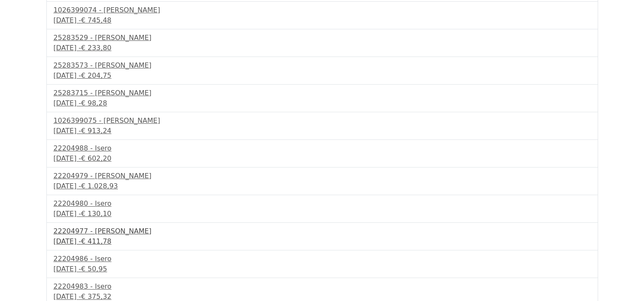 The width and height of the screenshot is (644, 301). Describe the element at coordinates (322, 149) in the screenshot. I see `div: 22204988 - Isero` at that location.